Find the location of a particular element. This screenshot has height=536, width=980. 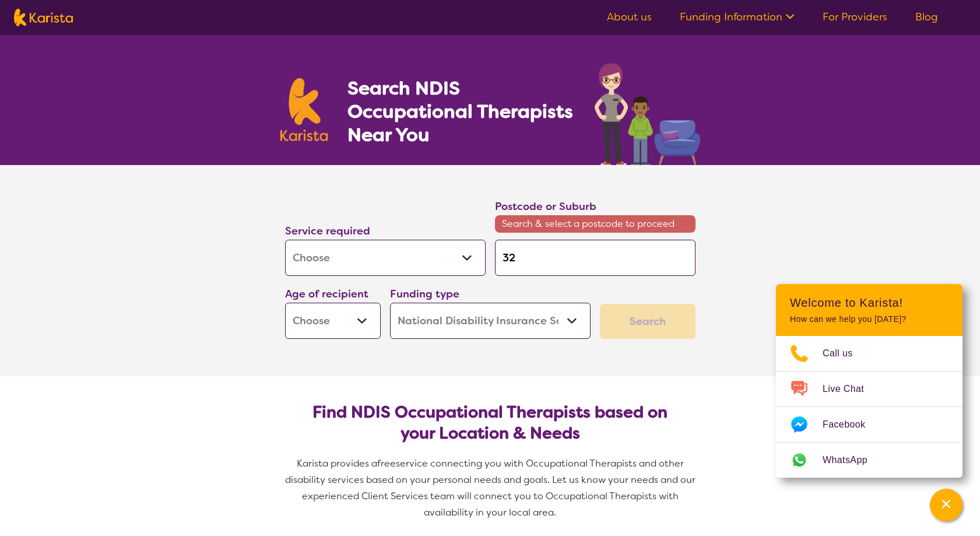

img: occupational-therapy is located at coordinates (647, 113).